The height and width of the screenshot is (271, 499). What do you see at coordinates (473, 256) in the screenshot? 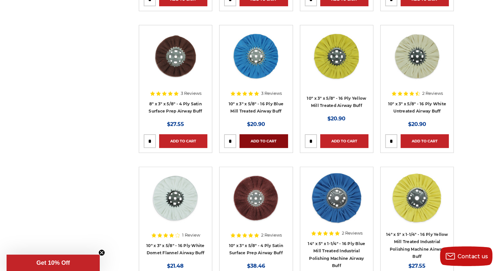
I see `span: Contact us` at bounding box center [473, 256].